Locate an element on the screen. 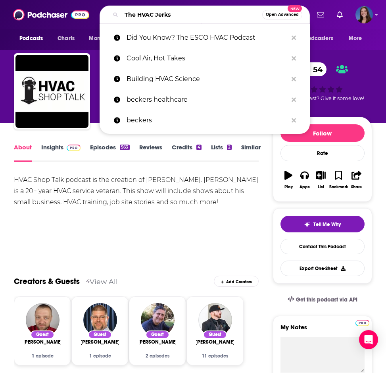 The width and height of the screenshot is (386, 373). a: beckers is located at coordinates (205, 120).